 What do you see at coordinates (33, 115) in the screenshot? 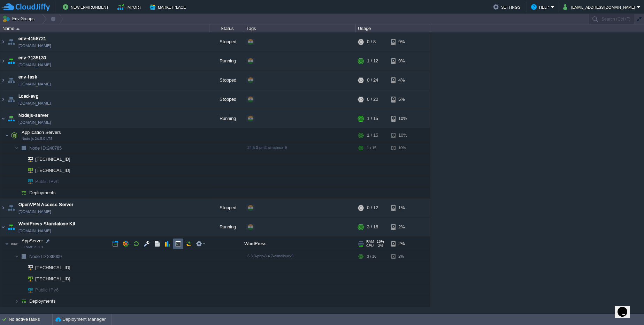
I see `span: Nodejs-server` at bounding box center [33, 115].